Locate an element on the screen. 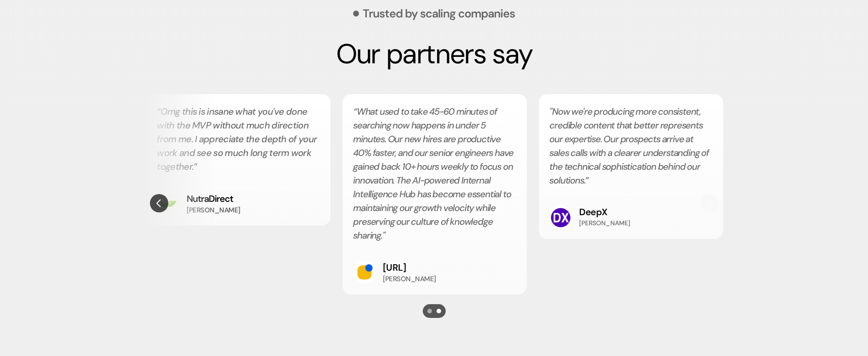  li: 2 of 4 is located at coordinates (239, 160).